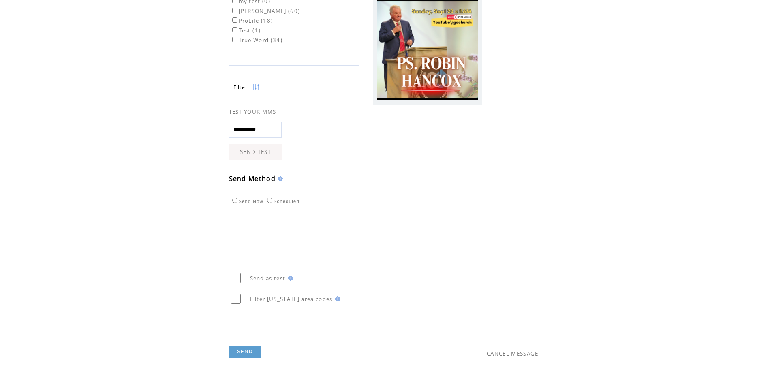  I want to click on input: Send Now, so click(235, 200).